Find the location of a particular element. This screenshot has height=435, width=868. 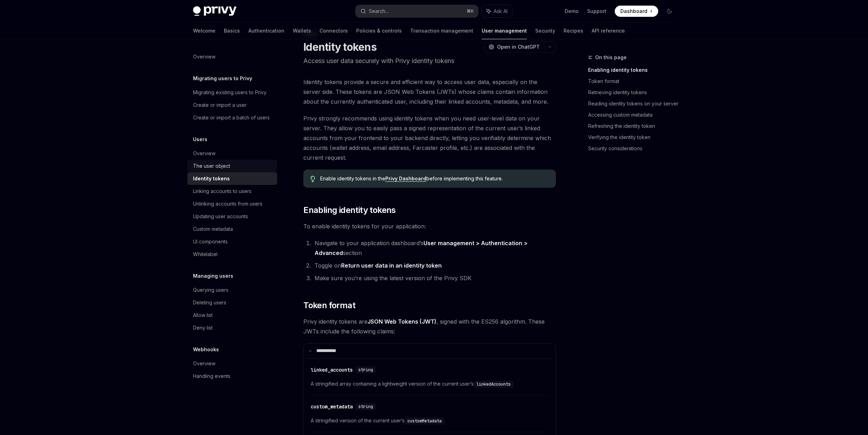

div: Create or import a user is located at coordinates (220, 106).